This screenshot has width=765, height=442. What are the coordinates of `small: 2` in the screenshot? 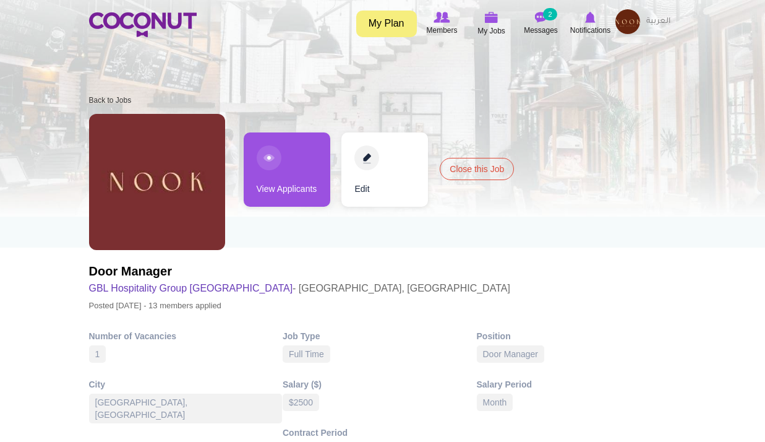 It's located at (550, 14).